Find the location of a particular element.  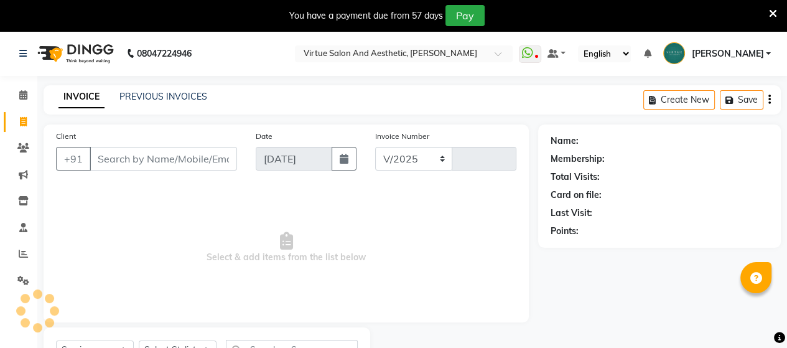

div: Name: is located at coordinates (564, 141).